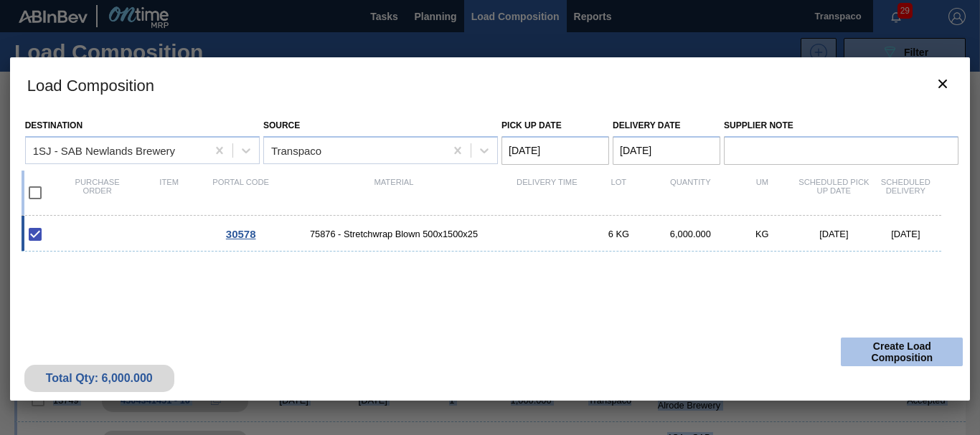 The height and width of the screenshot is (435, 980). What do you see at coordinates (54, 125) in the screenshot?
I see `label: Destination` at bounding box center [54, 125].